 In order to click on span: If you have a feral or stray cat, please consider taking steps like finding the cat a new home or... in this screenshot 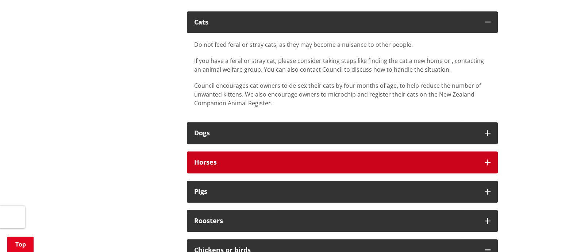, I will do `click(339, 65)`.